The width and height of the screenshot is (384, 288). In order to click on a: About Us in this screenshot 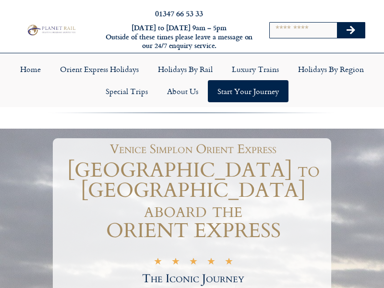, I will do `click(183, 91)`.